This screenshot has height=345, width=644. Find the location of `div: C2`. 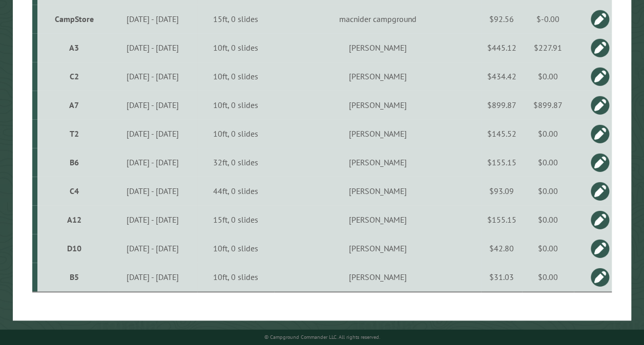

div: C2 is located at coordinates (74, 76).